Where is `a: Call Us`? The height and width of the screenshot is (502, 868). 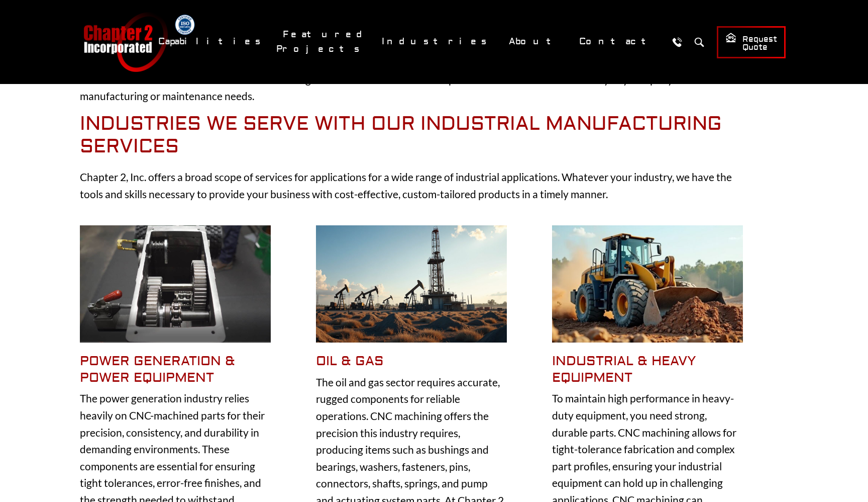
a: Call Us is located at coordinates (676, 41).